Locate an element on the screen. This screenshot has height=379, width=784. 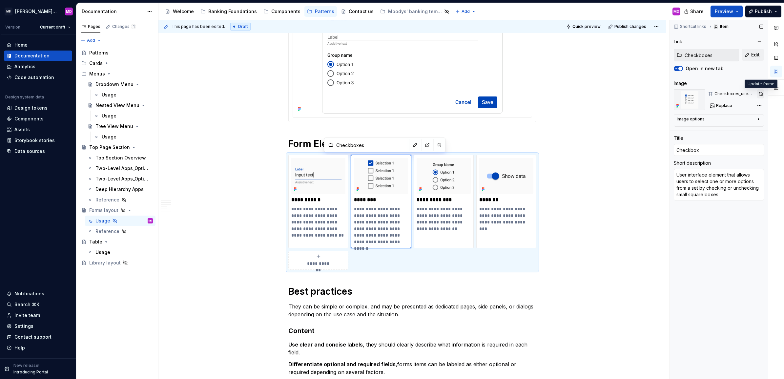
div: Checkboxes_use case banner is located at coordinates (735, 94).